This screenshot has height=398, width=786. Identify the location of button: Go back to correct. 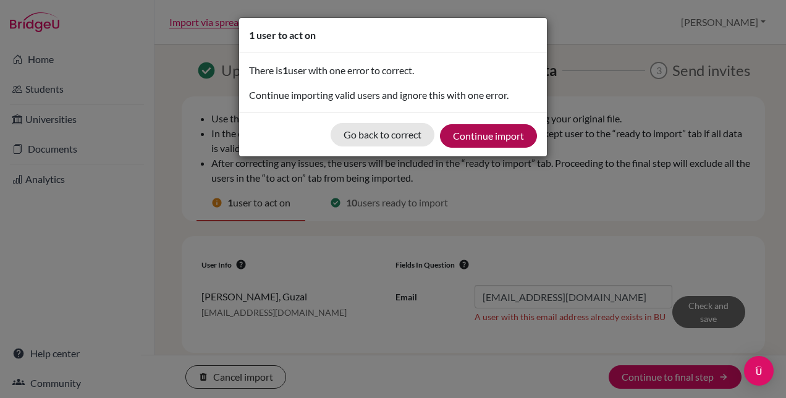
(383, 135).